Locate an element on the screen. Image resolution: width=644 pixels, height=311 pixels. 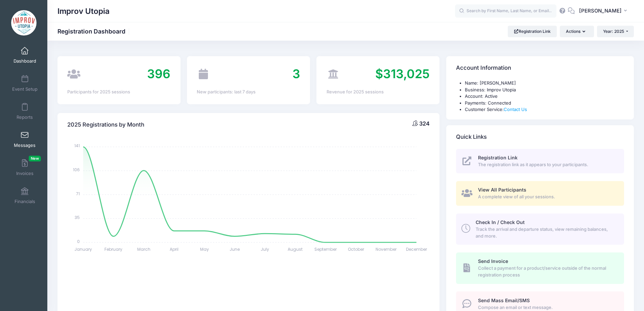
a: View All Participants A complete view of all your sessions. is located at coordinates (540, 193).